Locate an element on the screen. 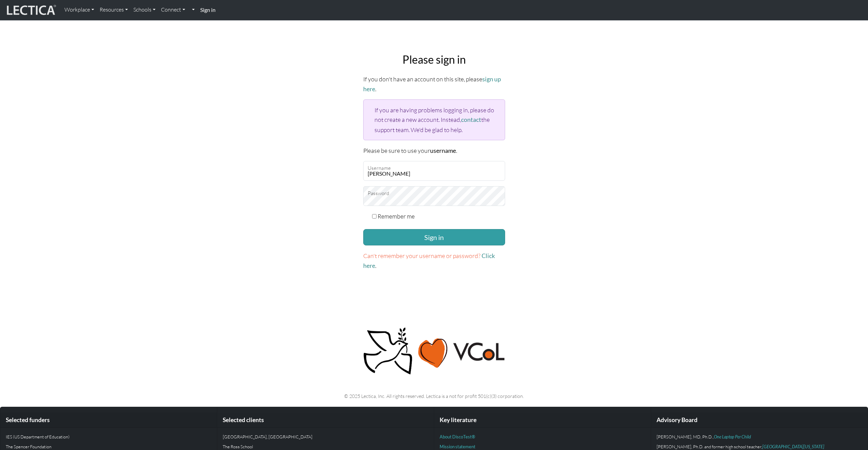  input: Username is located at coordinates (434, 171).